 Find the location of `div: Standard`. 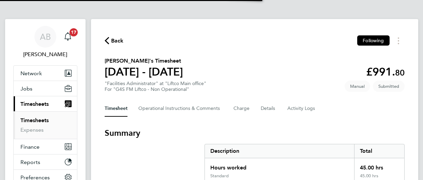

div: Standard is located at coordinates (220, 176).